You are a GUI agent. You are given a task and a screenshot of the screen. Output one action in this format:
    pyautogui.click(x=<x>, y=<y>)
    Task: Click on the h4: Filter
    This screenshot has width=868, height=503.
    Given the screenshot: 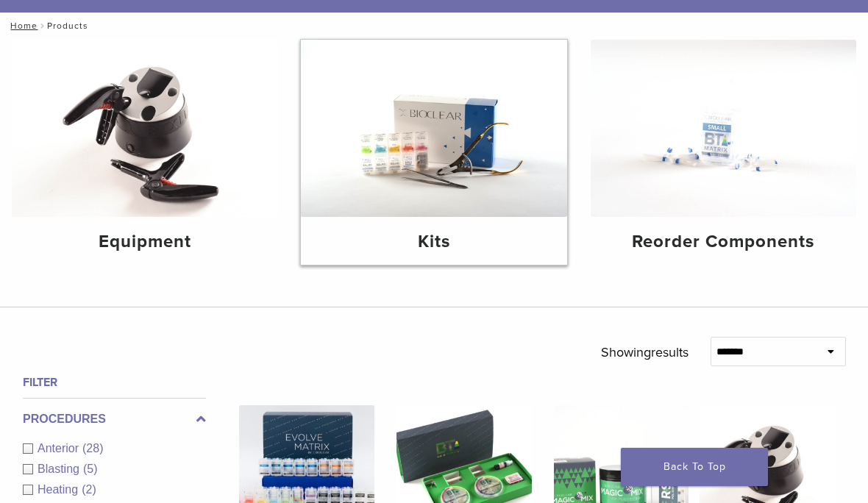 What is the action you would take?
    pyautogui.click(x=114, y=382)
    